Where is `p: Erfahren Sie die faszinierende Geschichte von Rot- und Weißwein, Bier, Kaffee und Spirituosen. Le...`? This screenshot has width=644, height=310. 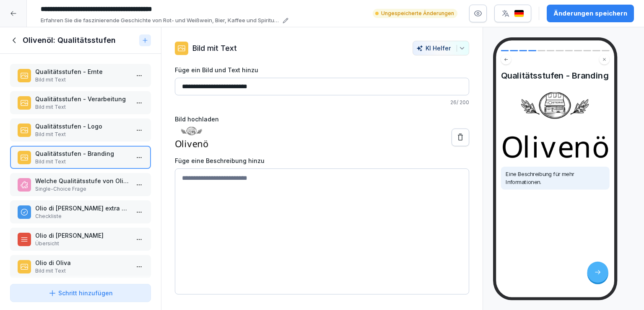
p: Erfahren Sie die faszinierende Geschichte von Rot- und Weißwein, Bier, Kaffee und Spirituosen. Le... is located at coordinates (160, 20).